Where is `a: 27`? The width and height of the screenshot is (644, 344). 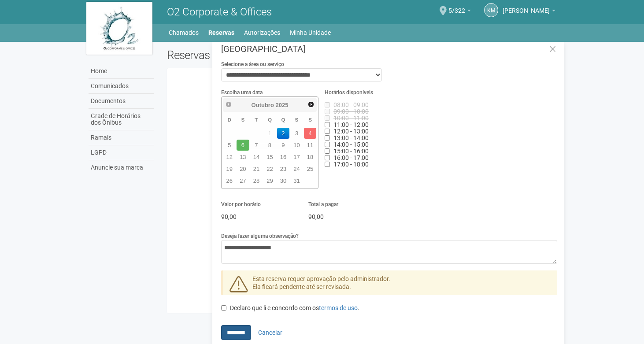
a: 27 is located at coordinates (242, 180).